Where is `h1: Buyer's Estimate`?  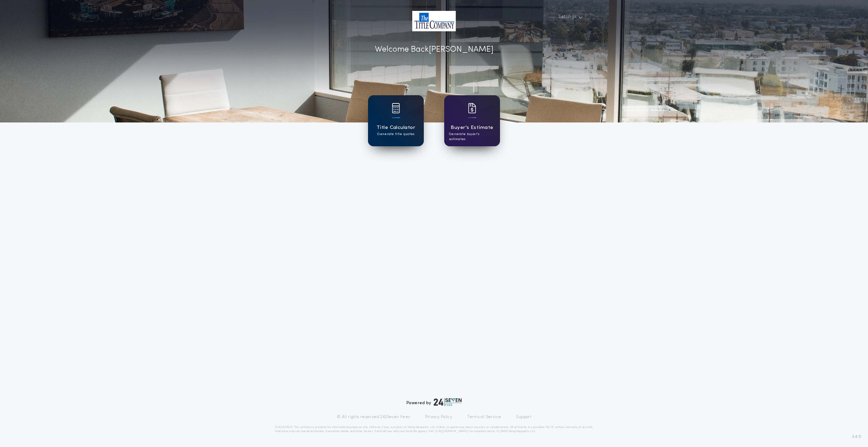 h1: Buyer's Estimate is located at coordinates (471, 128).